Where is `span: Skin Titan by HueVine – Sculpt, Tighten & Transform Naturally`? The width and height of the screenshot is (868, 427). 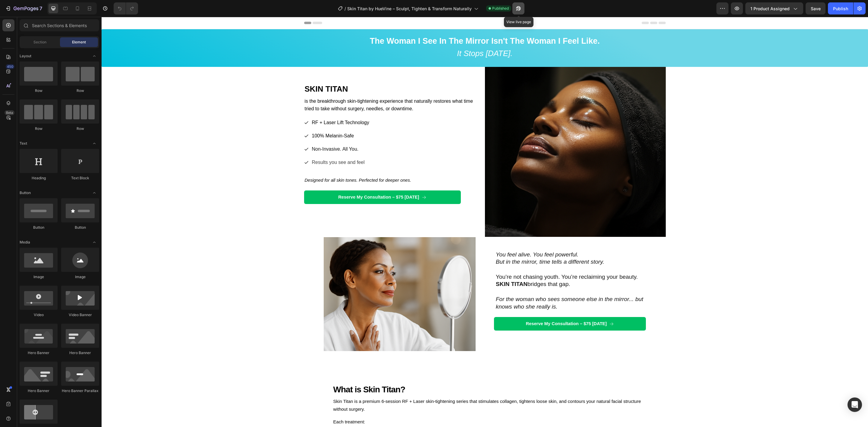
span: Skin Titan by HueVine – Sculpt, Tighten & Transform Naturally is located at coordinates (409, 8).